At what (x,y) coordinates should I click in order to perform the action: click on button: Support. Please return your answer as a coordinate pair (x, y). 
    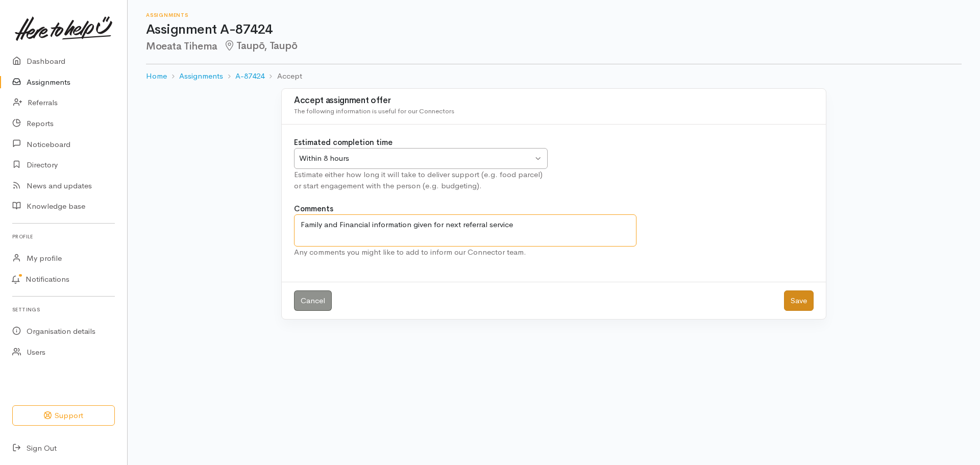
    Looking at the image, I should click on (63, 415).